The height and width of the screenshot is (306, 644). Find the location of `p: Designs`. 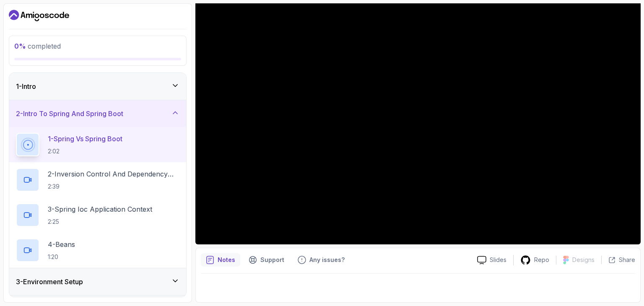

p: Designs is located at coordinates (583, 260).